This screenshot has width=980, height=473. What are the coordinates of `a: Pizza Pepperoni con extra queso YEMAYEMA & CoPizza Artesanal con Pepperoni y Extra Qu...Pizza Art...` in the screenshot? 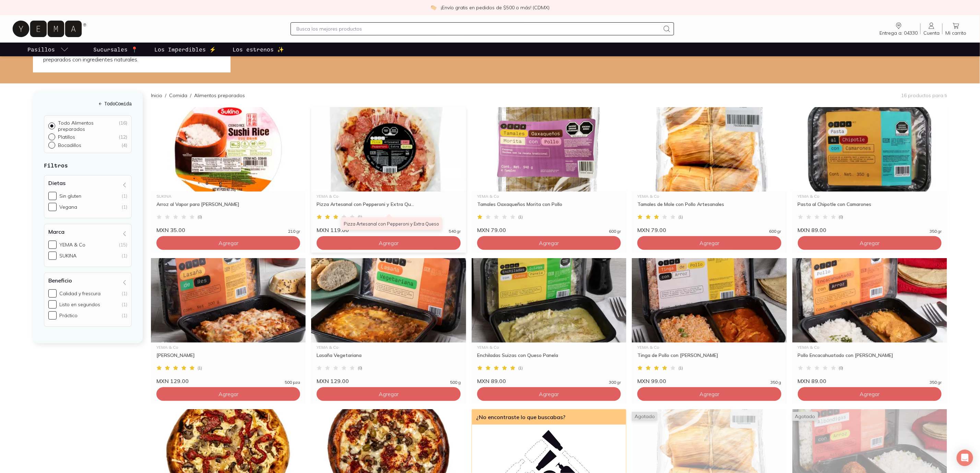 It's located at (388, 170).